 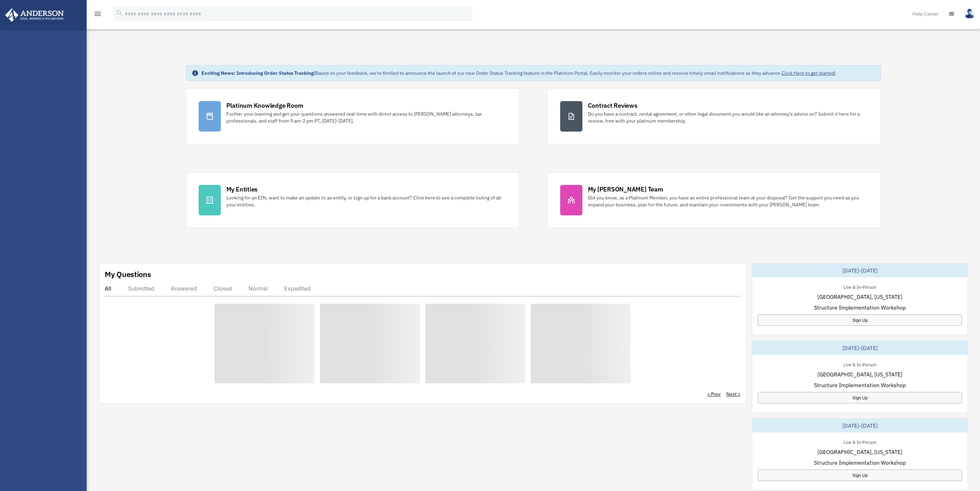 What do you see at coordinates (258, 289) in the screenshot?
I see `div: Normal` at bounding box center [258, 289].